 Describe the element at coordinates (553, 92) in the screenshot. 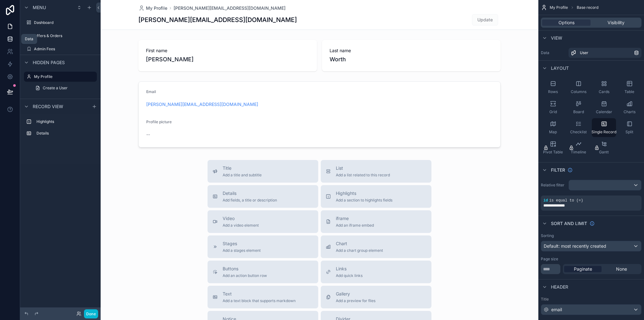

I see `span: Rows` at that location.